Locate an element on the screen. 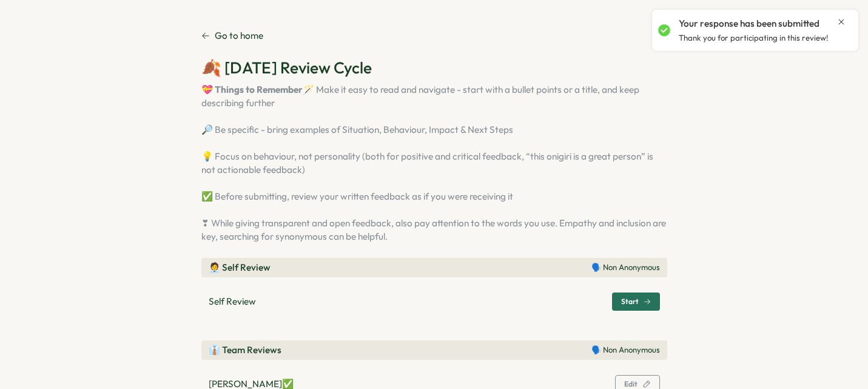 The width and height of the screenshot is (868, 389). strong: 💝 Things to Remember is located at coordinates (252, 89).